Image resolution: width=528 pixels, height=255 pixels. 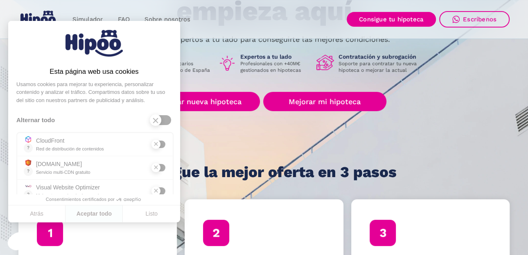 What do you see at coordinates (475, 19) in the screenshot?
I see `a: Escríbenos` at bounding box center [475, 19].